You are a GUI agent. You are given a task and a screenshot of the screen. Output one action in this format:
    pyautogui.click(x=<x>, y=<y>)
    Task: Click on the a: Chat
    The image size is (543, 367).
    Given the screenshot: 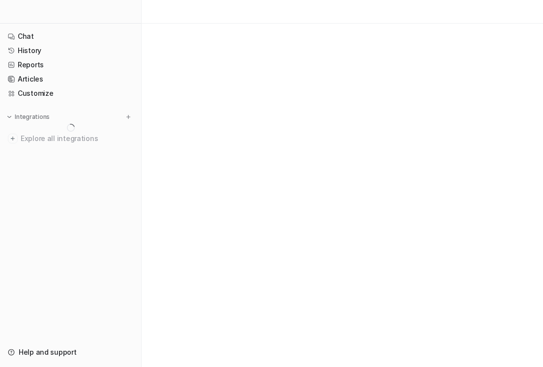 What is the action you would take?
    pyautogui.click(x=70, y=36)
    